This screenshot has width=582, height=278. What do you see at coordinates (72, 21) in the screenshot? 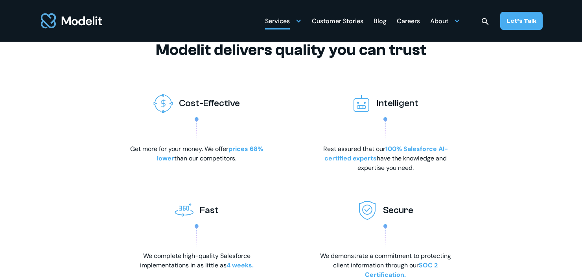
I see `img: modelit logo` at bounding box center [72, 21].